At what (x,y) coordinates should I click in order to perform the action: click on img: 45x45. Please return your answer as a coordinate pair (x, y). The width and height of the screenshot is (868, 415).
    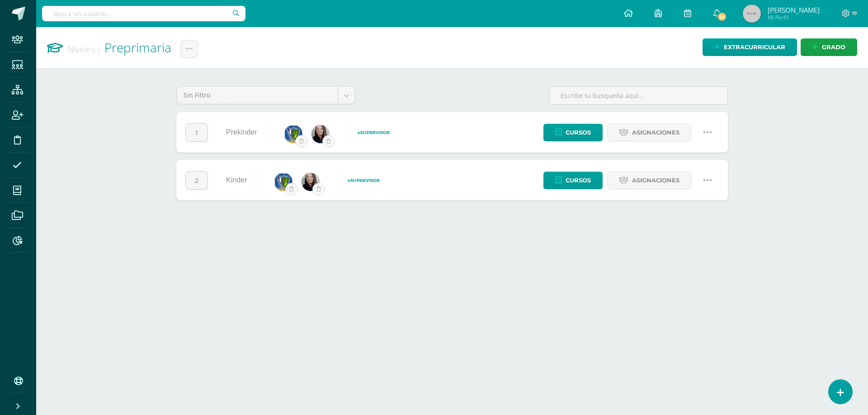
    Looking at the image, I should click on (752, 14).